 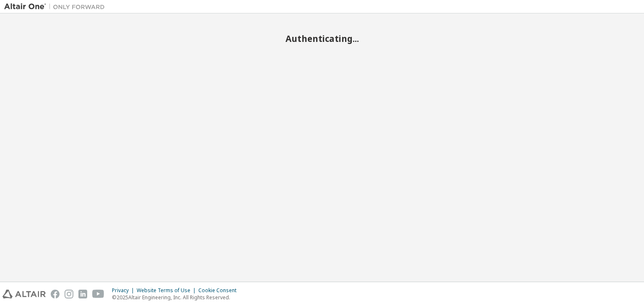 I want to click on img: facebook.svg, so click(x=55, y=294).